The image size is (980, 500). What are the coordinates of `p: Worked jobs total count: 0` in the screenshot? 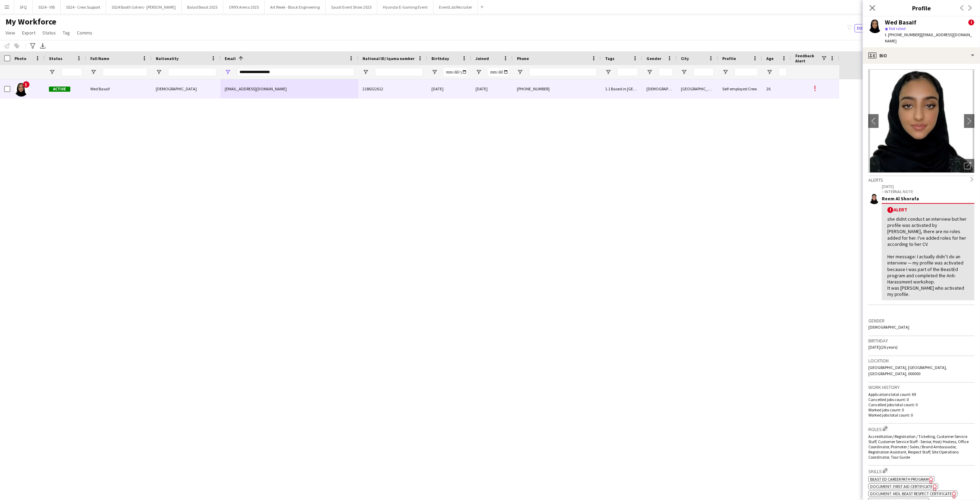 It's located at (922, 415).